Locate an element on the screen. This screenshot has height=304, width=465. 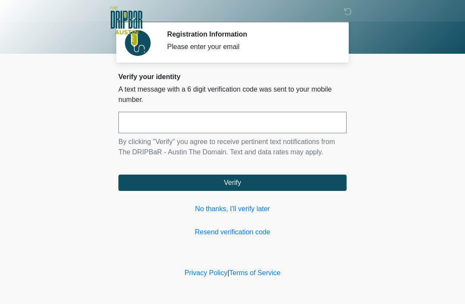
p: A text message with a 6 digit verification code was sent to your mobile number. is located at coordinates (232, 95).